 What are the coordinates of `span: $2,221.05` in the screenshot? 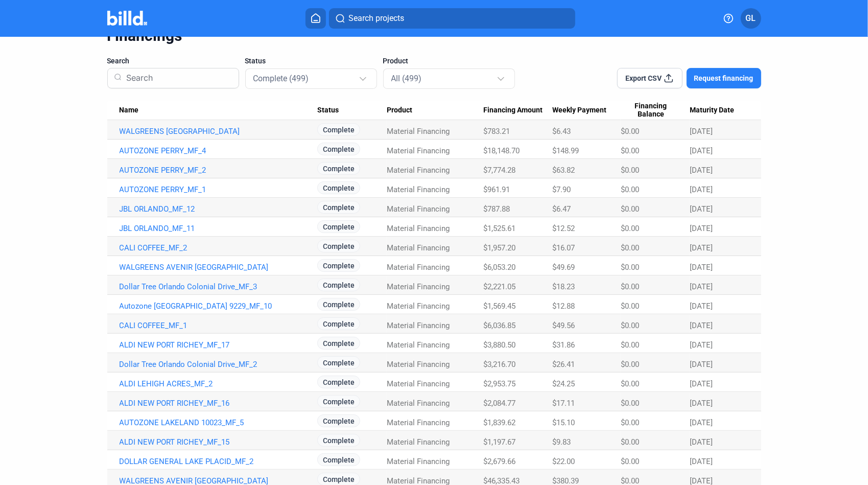 It's located at (499, 286).